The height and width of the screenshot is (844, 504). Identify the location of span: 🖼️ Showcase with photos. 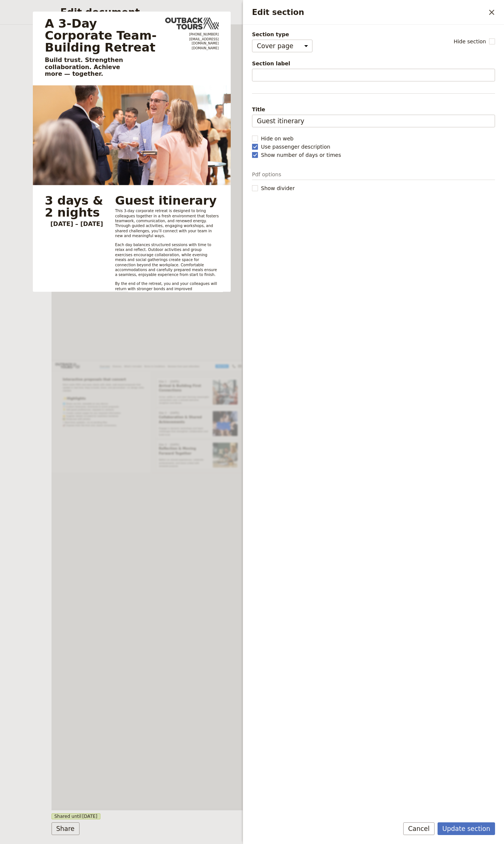
(60, 139).